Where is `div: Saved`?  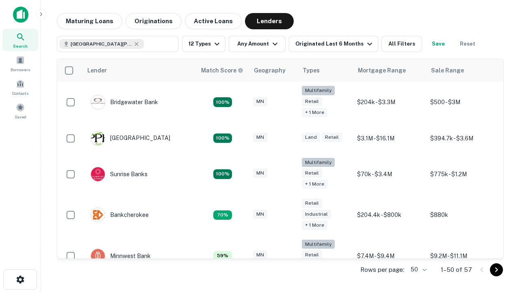 div: Saved is located at coordinates (20, 111).